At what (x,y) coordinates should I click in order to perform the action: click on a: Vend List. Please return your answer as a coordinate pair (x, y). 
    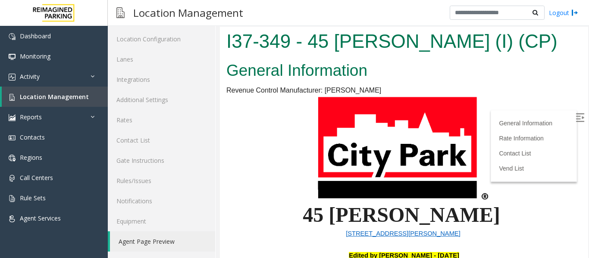
    Looking at the image, I should click on (291, 142).